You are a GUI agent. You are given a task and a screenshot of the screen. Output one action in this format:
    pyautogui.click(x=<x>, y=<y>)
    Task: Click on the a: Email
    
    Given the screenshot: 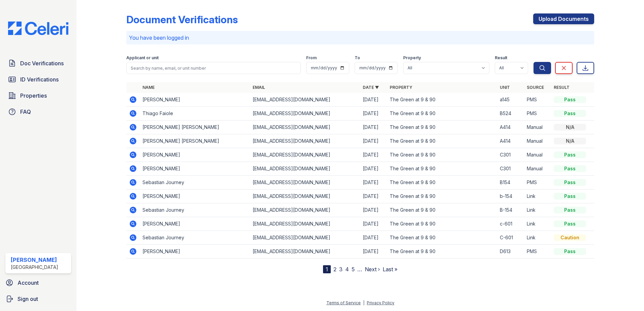 What is the action you would take?
    pyautogui.click(x=259, y=87)
    